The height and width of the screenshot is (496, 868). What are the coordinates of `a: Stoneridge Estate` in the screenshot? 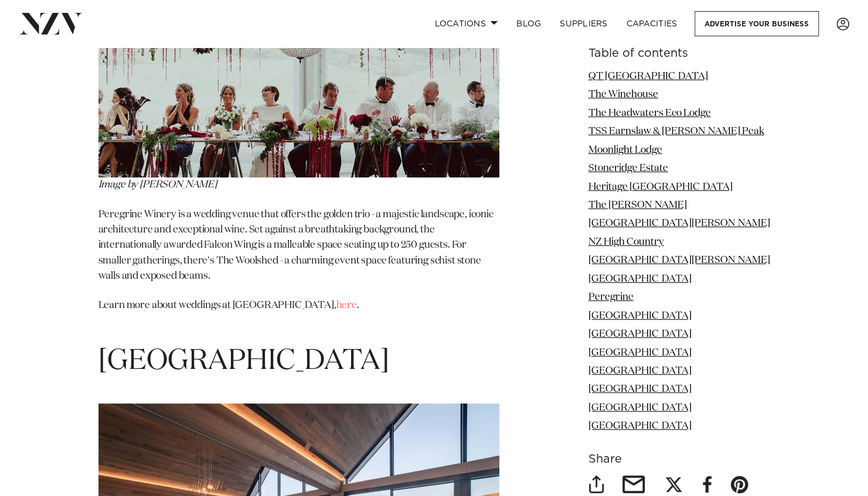 It's located at (628, 168).